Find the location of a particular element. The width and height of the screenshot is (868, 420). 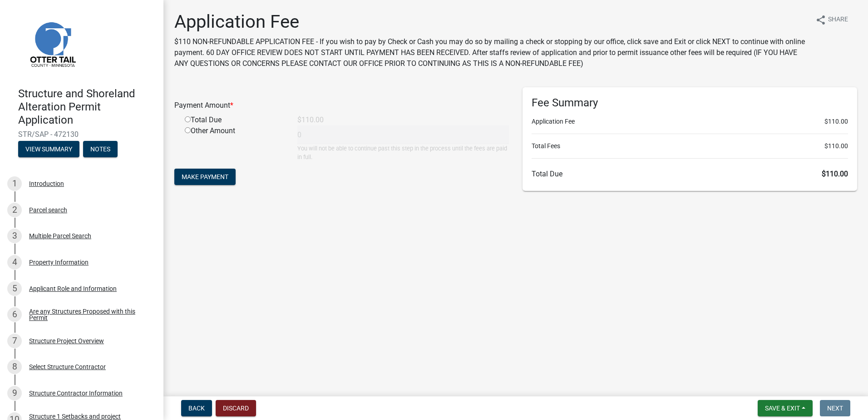

span: Make Payment is located at coordinates (205, 177).